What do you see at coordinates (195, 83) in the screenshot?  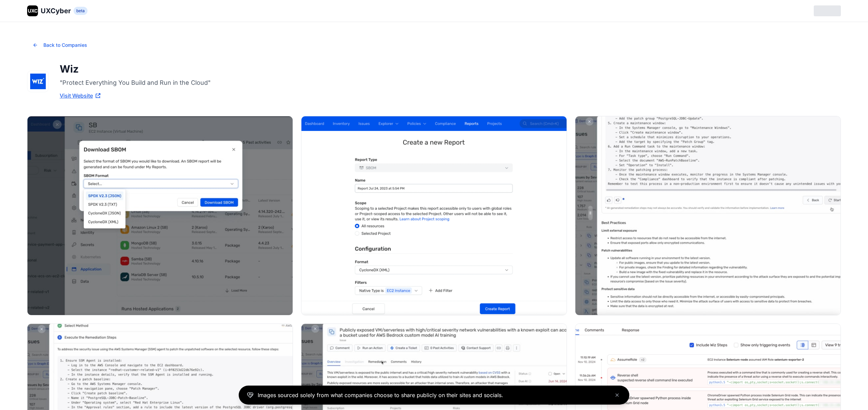 I see `p: "Protect Everything You Build and Run in the Cloud"` at bounding box center [195, 83].